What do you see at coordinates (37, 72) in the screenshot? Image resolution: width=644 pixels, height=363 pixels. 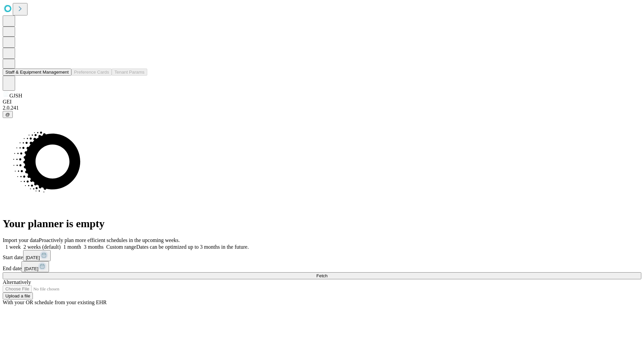 I see `button: Staff & Equipment Management` at bounding box center [37, 72].